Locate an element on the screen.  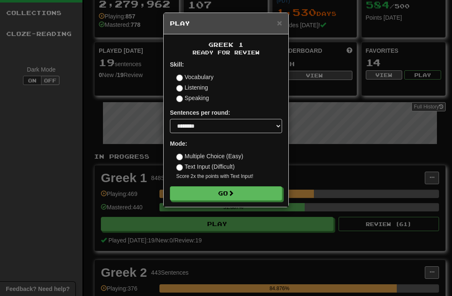
button: Close is located at coordinates (279, 23).